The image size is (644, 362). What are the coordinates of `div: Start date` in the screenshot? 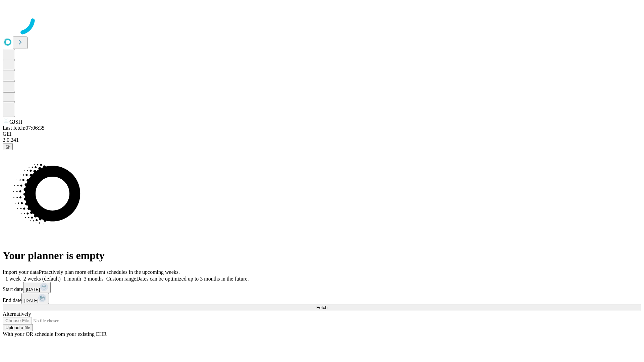 It's located at (322, 287).